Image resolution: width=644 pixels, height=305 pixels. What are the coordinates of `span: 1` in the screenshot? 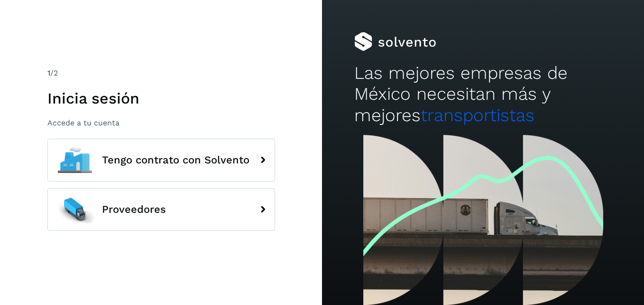 It's located at (49, 73).